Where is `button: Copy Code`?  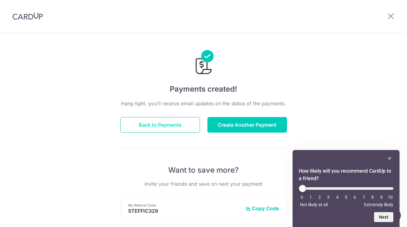 button: Copy Code is located at coordinates (262, 208).